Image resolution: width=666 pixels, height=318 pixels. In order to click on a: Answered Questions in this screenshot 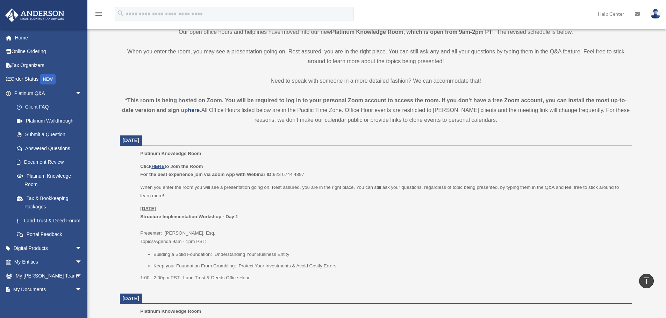, I will do `click(51, 149)`.